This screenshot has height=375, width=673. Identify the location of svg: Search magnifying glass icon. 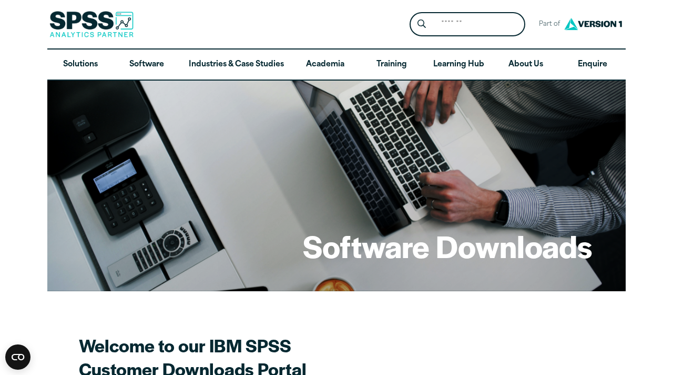
(422, 24).